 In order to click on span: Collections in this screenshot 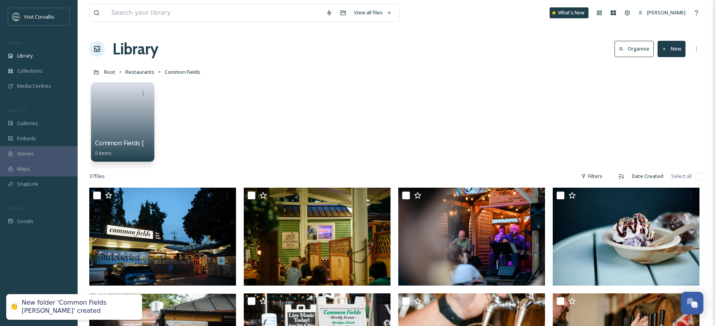, I will do `click(30, 71)`.